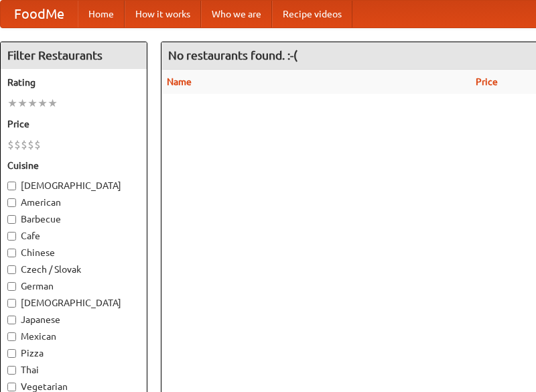 The height and width of the screenshot is (392, 536). What do you see at coordinates (12, 353) in the screenshot?
I see `input: Pizza` at bounding box center [12, 353].